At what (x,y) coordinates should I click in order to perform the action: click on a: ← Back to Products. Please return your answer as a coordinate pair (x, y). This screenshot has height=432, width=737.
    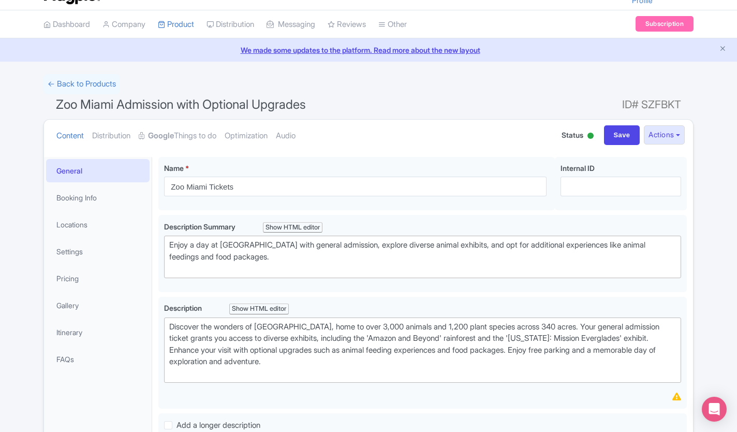
    Looking at the image, I should click on (82, 84).